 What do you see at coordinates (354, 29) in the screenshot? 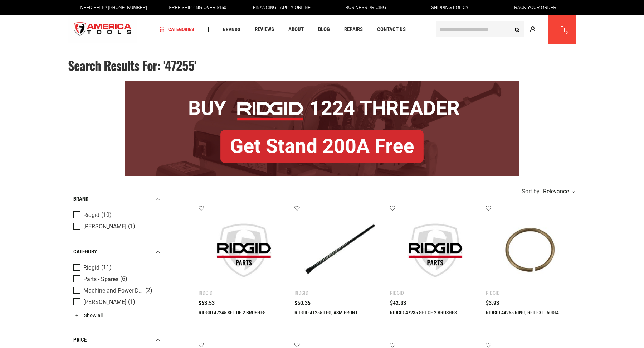
I see `span: Repairs` at bounding box center [354, 29].